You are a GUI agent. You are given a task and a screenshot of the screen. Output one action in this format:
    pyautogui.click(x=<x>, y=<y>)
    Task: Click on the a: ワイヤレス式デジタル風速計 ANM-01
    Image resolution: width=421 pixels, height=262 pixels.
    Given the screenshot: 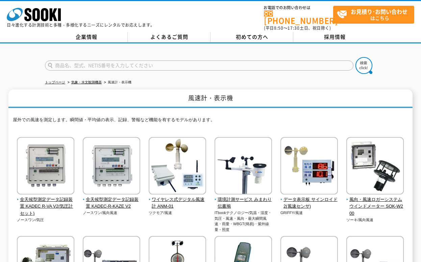 What is the action you would take?
    pyautogui.click(x=177, y=200)
    